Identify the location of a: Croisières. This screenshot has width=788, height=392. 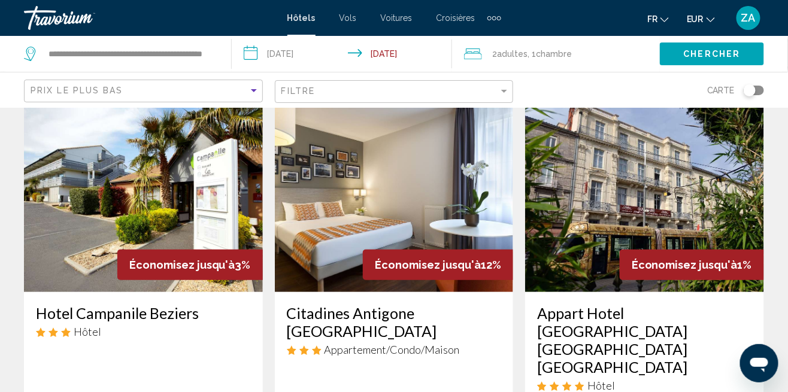
(456, 18).